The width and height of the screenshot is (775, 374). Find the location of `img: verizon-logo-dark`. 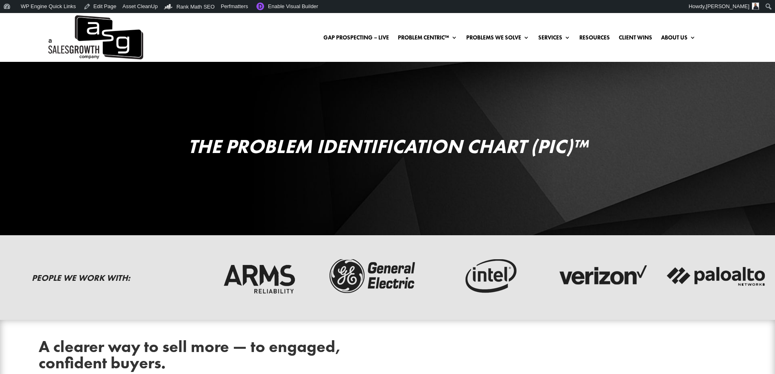

img: verizon-logo-dark is located at coordinates (602, 276).